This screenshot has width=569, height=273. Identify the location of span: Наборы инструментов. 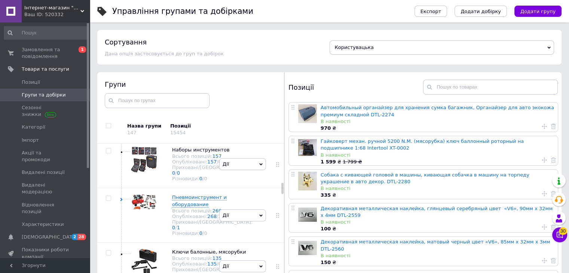
(201, 150).